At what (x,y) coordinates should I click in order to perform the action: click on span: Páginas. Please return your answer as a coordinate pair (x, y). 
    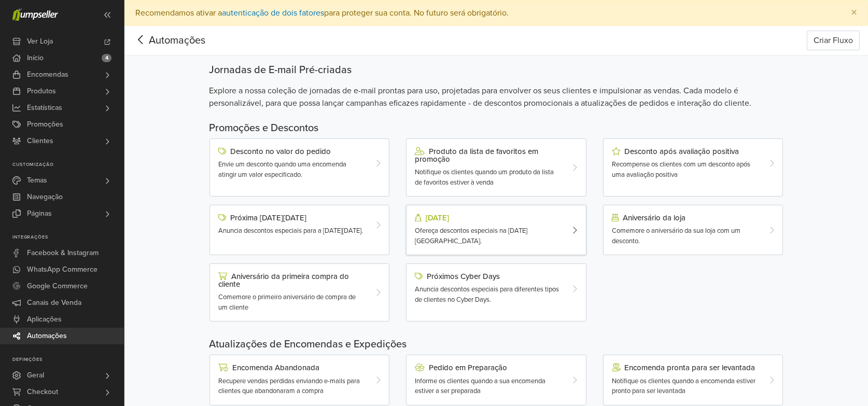
    Looking at the image, I should click on (40, 214).